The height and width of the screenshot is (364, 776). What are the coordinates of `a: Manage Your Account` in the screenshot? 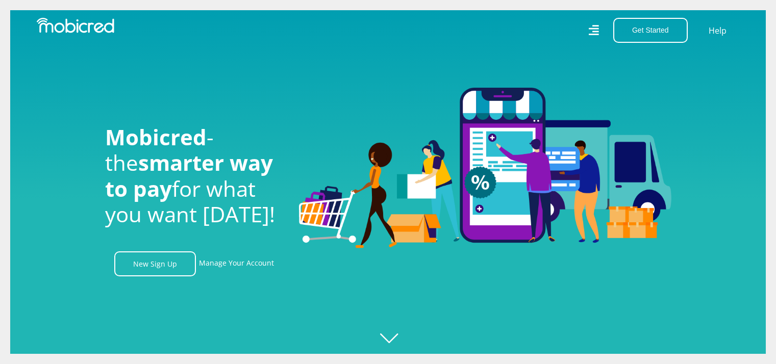 It's located at (236, 264).